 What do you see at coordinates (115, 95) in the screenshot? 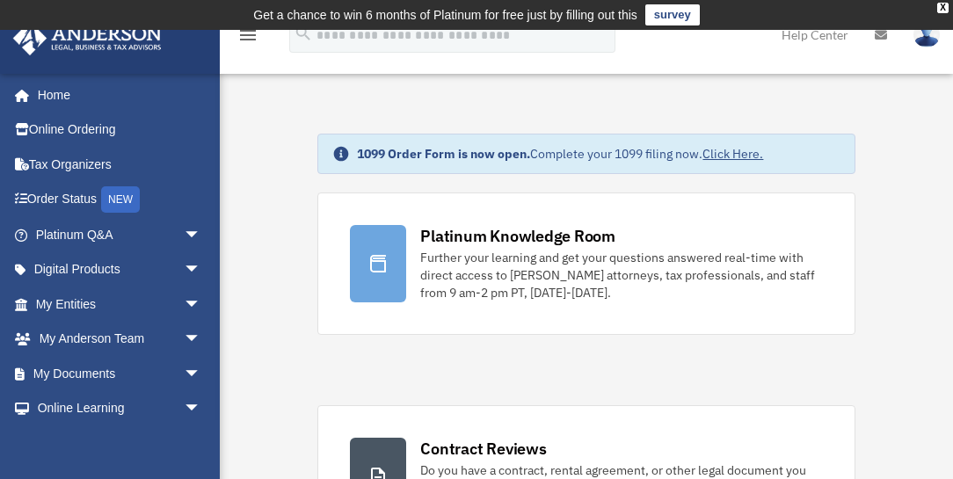
I see `a: Home` at bounding box center [115, 95].